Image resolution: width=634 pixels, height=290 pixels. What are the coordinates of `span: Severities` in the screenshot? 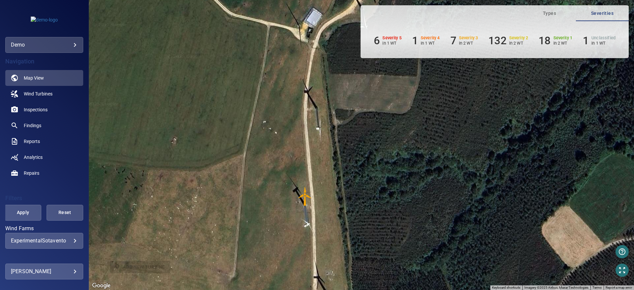 It's located at (603, 13).